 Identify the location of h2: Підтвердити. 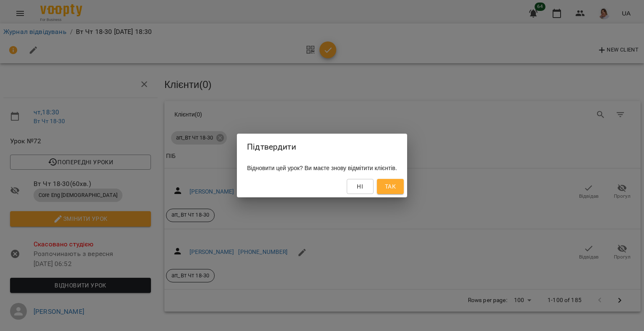
(322, 147).